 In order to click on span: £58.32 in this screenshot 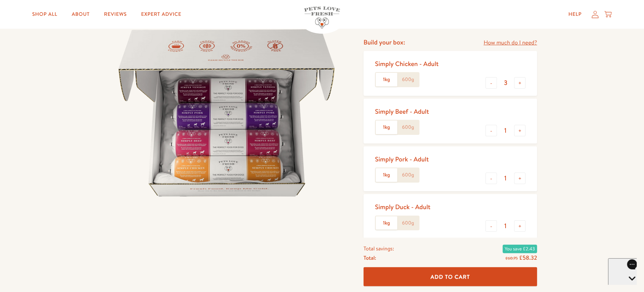, I will do `click(528, 258)`.